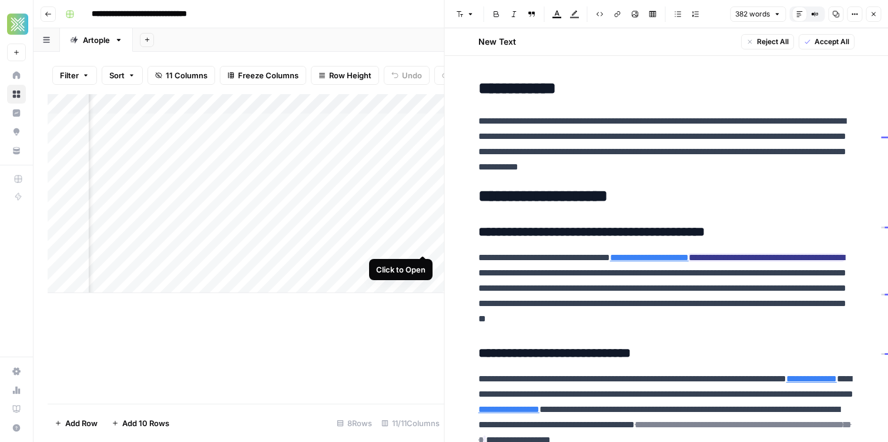 The width and height of the screenshot is (888, 442). What do you see at coordinates (753, 14) in the screenshot?
I see `span: 382 words` at bounding box center [753, 14].